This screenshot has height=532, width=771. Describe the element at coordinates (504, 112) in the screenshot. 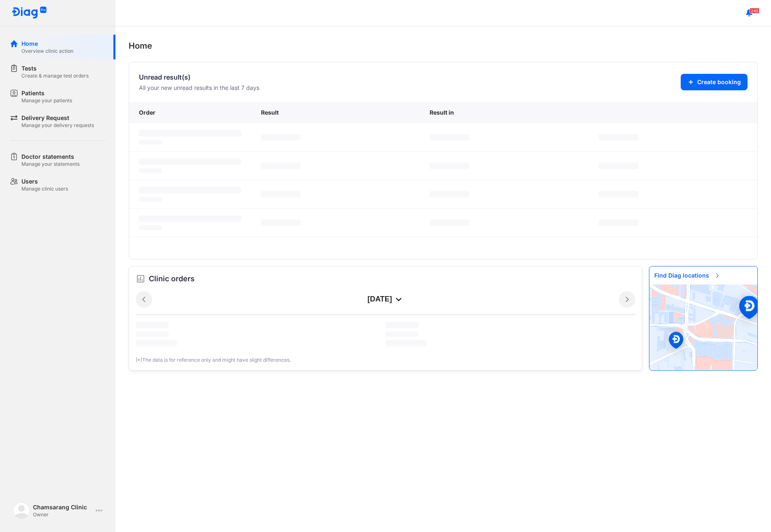

I see `div: Result in` at that location.